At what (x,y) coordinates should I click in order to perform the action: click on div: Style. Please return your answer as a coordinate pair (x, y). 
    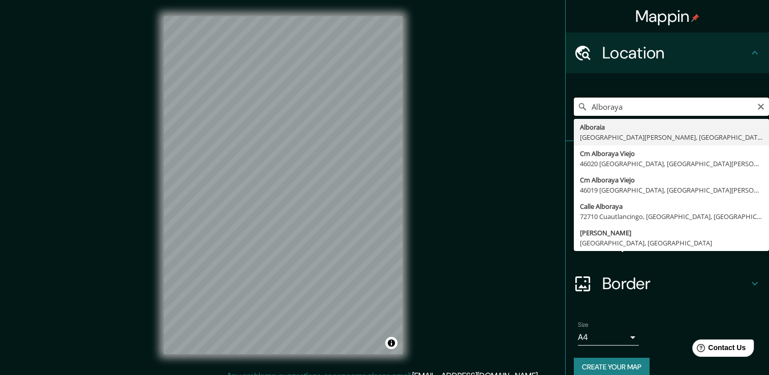
    Looking at the image, I should click on (667, 202).